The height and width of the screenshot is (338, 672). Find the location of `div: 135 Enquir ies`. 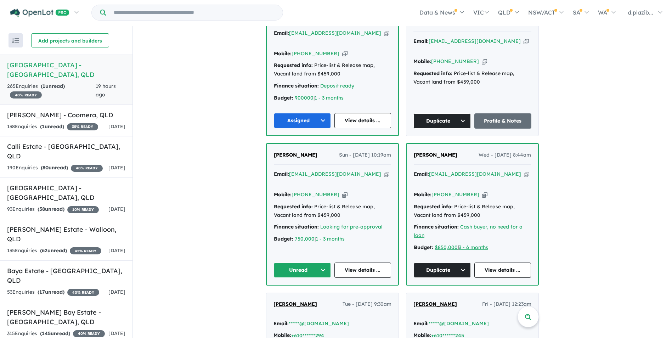

div: 135 Enquir ies is located at coordinates (54, 251).